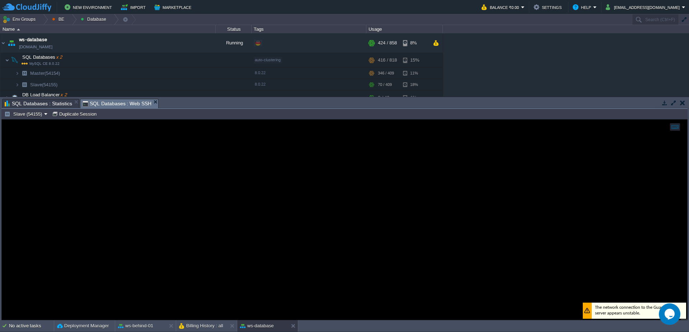  What do you see at coordinates (387, 60) in the screenshot?
I see `div: 416 / 818` at bounding box center [387, 60].